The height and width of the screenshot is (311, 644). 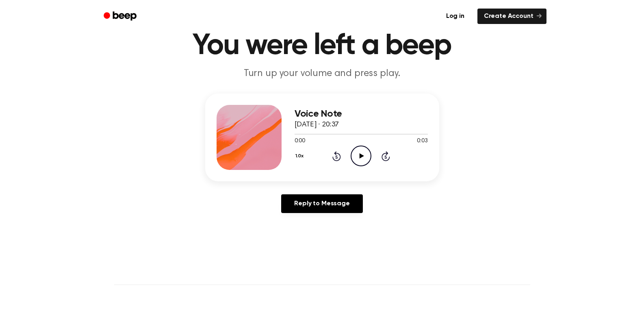 What do you see at coordinates (361, 114) in the screenshot?
I see `h3: Voice Note` at bounding box center [361, 114].